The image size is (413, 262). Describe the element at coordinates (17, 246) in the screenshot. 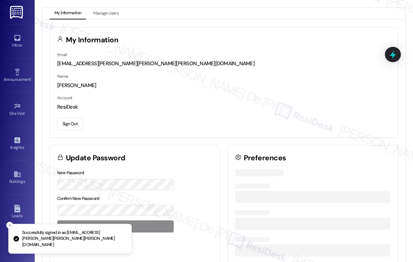

I see `a: Templates •` at that location.